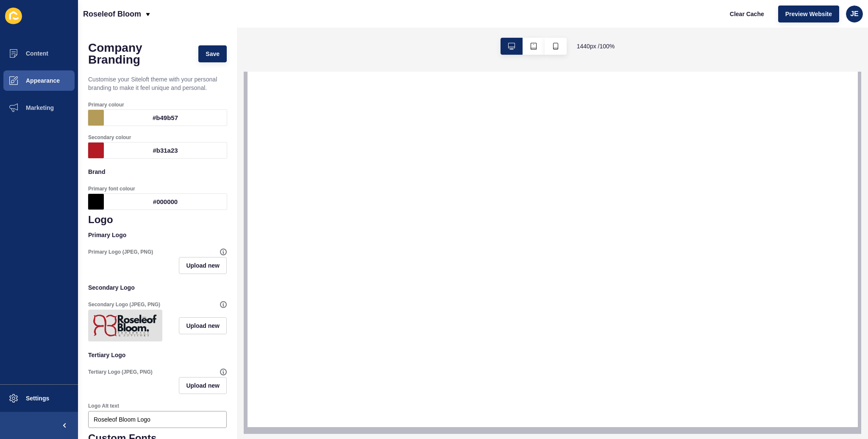 The image size is (868, 439). What do you see at coordinates (213, 54) in the screenshot?
I see `button: Save` at bounding box center [213, 54].